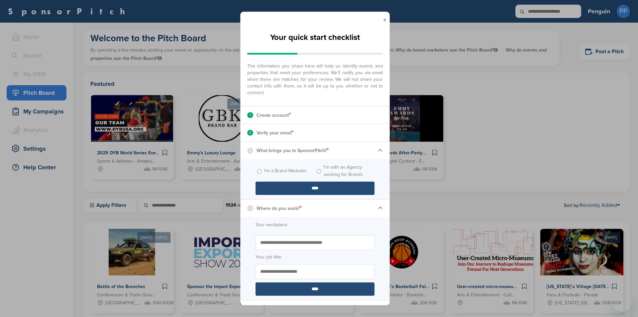  I want to click on p: What brings you to SponsorPitch?, so click(292, 150).